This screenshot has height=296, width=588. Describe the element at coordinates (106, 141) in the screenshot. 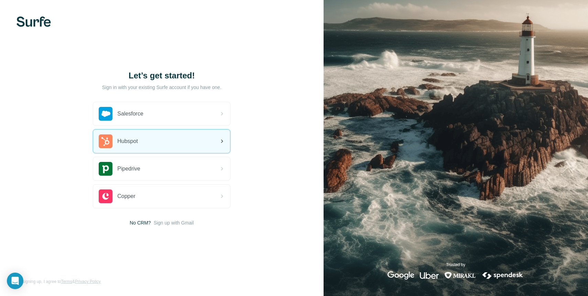

I see `img: hubspot's logo` at that location.